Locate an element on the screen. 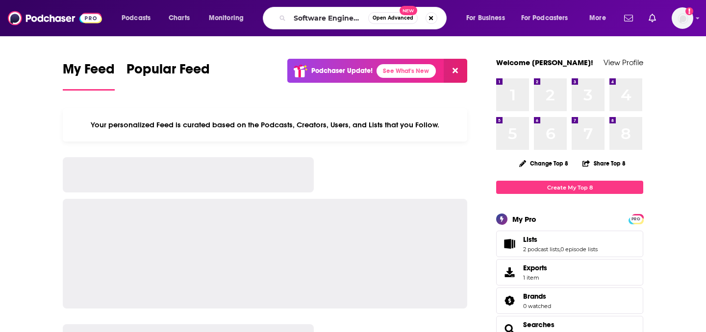 This screenshot has width=706, height=332. a: 2 podcast lists is located at coordinates (541, 249).